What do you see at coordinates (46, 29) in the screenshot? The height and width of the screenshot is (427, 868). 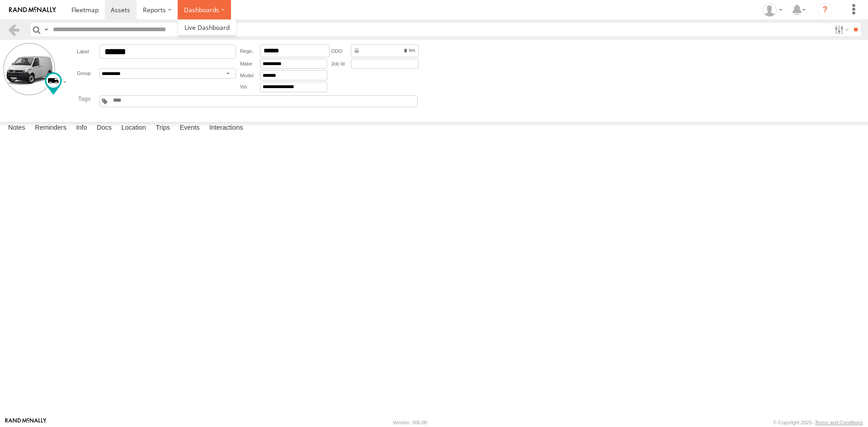 I see `label: Search Query` at bounding box center [46, 29].